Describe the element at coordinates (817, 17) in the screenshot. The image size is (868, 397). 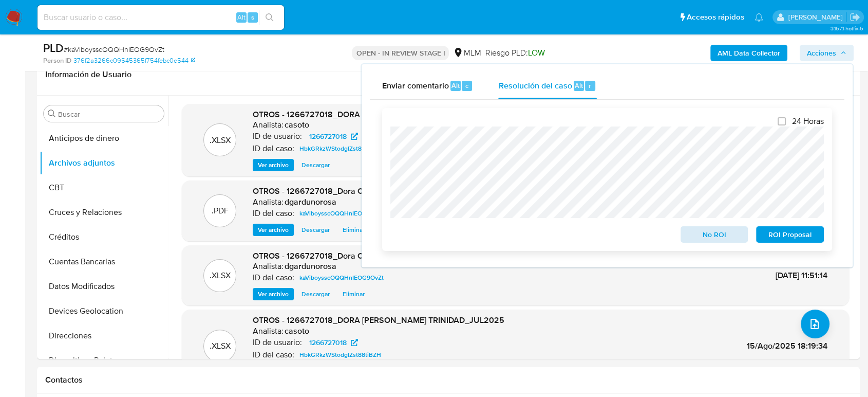
I see `p: diego.gardunorosas@mercadolibre.com.mx` at that location.